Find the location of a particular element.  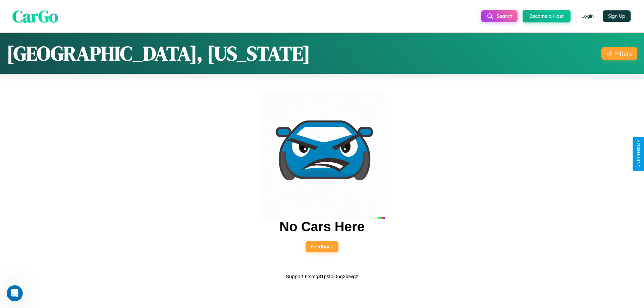

div: Filters is located at coordinates (623, 53).